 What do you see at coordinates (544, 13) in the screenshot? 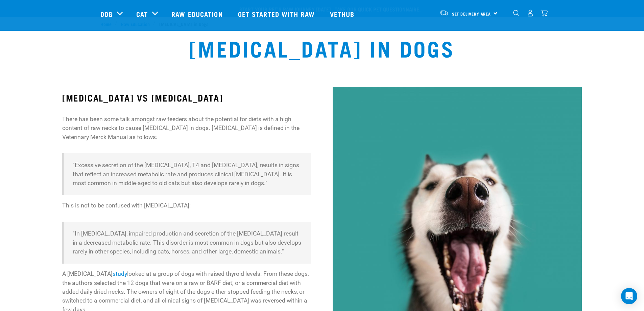
I see `img: home-icon@2x.png` at bounding box center [544, 13].